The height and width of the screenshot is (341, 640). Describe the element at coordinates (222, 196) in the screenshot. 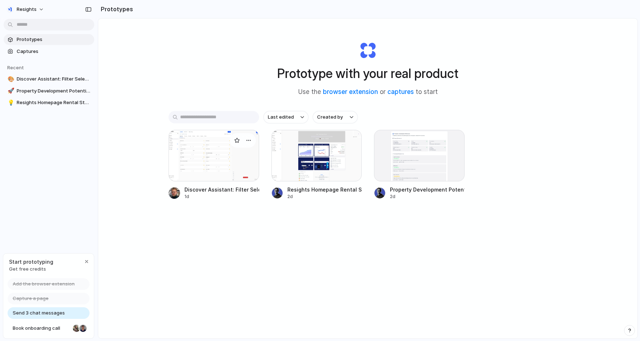

I see `div: 1d` at that location.